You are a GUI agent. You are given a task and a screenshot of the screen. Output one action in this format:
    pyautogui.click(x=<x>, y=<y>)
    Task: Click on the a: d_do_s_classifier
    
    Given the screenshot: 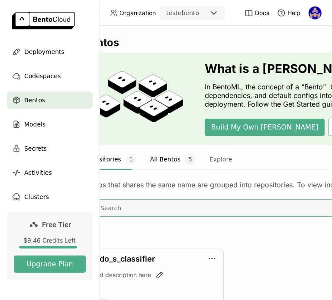 What is the action you would take?
    pyautogui.click(x=123, y=259)
    